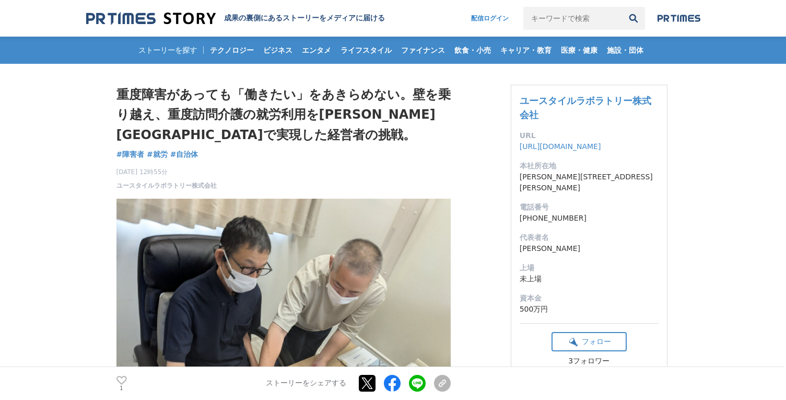 The height and width of the screenshot is (400, 786). Describe the element at coordinates (589, 207) in the screenshot. I see `dt: 電話番号` at that location.